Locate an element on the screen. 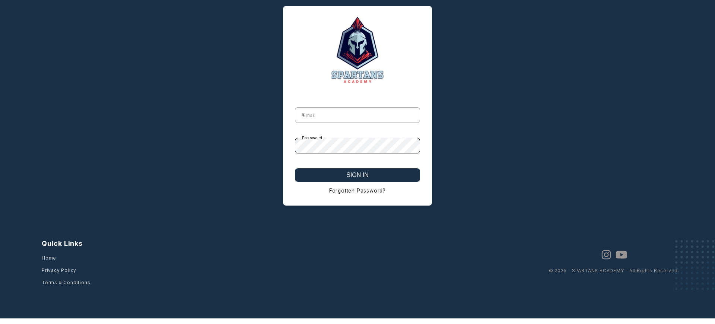 This screenshot has width=715, height=324. label: password is located at coordinates (312, 137).